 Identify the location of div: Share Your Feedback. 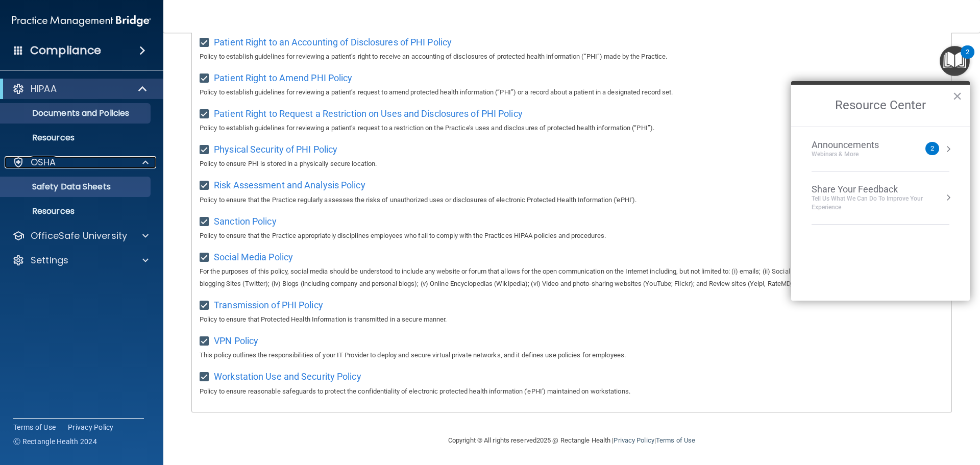
(880, 189).